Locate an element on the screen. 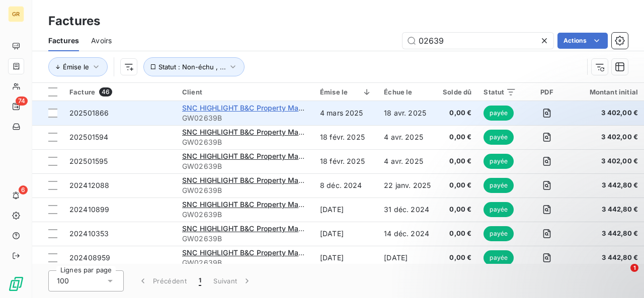 This screenshot has width=644, height=298. td: 14 déc. 2024 is located at coordinates (407, 234).